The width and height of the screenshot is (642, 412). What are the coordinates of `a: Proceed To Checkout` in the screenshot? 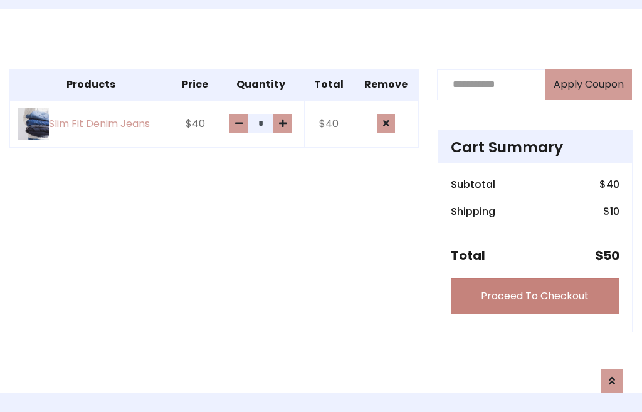 It's located at (535, 297).